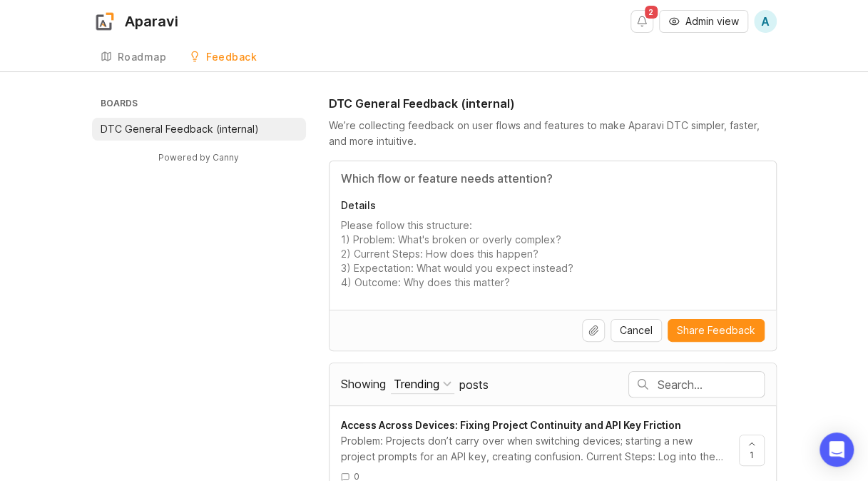 The width and height of the screenshot is (868, 481). What do you see at coordinates (422, 103) in the screenshot?
I see `h1: DTC General Feedback (internal)` at bounding box center [422, 103].